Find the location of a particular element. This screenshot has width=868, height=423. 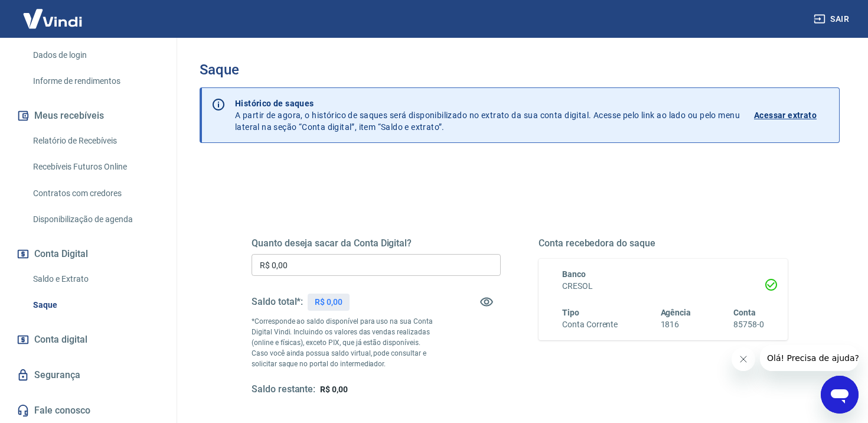

a: Relatório de Recebíveis is located at coordinates (95, 141).